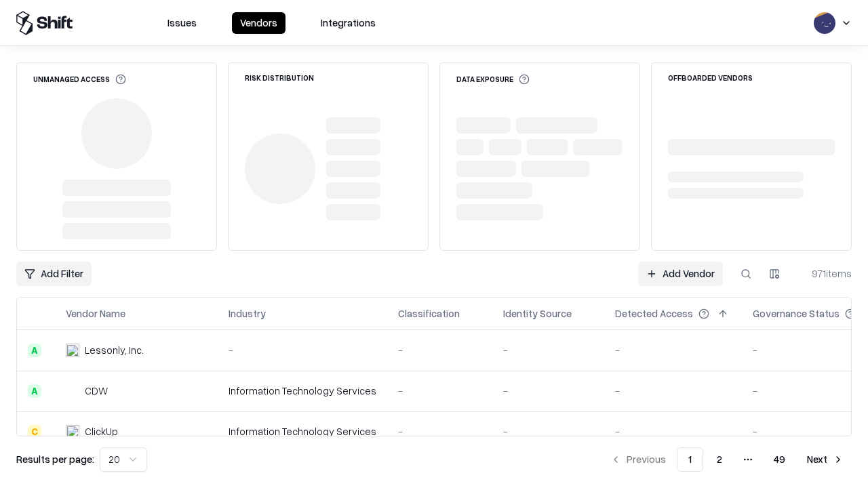 The height and width of the screenshot is (488, 868). Describe the element at coordinates (53, 274) in the screenshot. I see `button: Add Filter` at that location.